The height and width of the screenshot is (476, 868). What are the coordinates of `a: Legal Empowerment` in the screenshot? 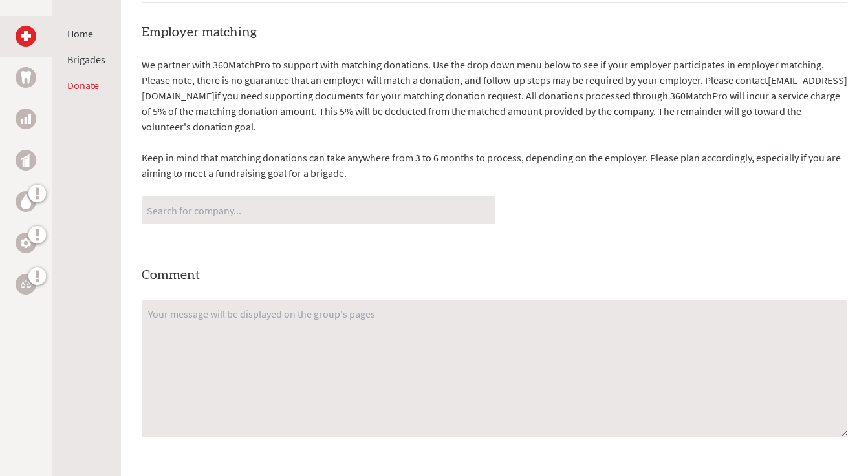 It's located at (26, 284).